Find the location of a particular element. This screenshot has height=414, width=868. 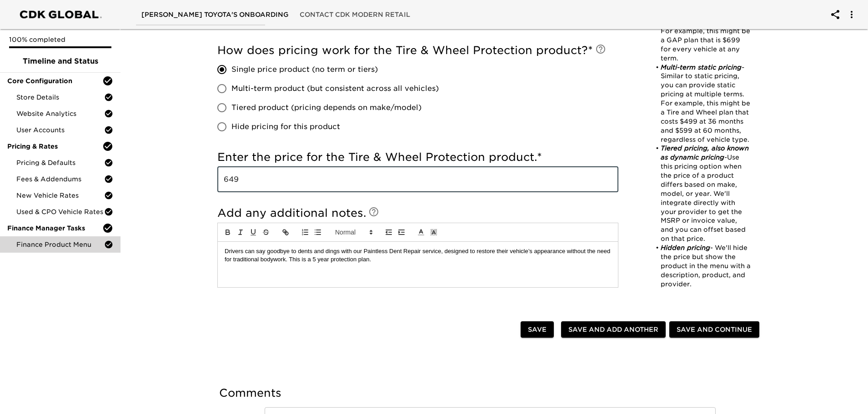

span: Finance Manager Tasks is located at coordinates (54, 228).